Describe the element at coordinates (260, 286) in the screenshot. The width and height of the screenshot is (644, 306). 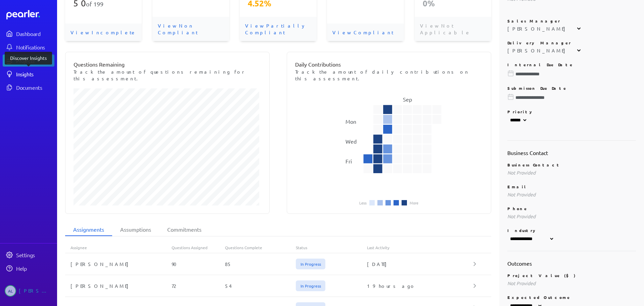
I see `div: 54` at that location.